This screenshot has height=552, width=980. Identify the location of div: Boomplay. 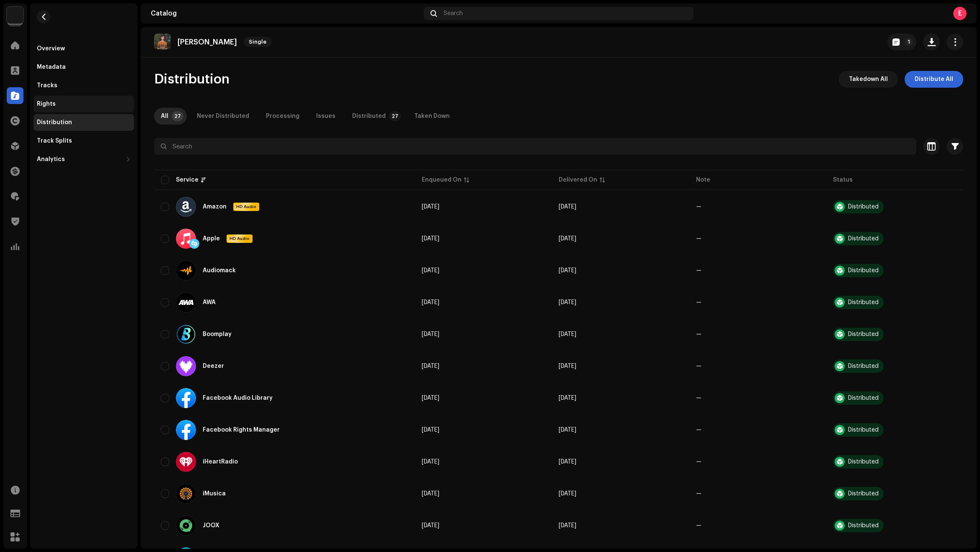
(217, 334).